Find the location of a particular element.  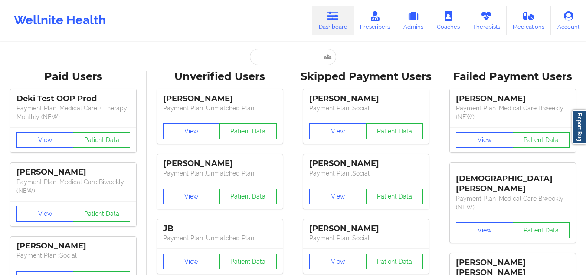

a: Dashboard is located at coordinates (333, 20).